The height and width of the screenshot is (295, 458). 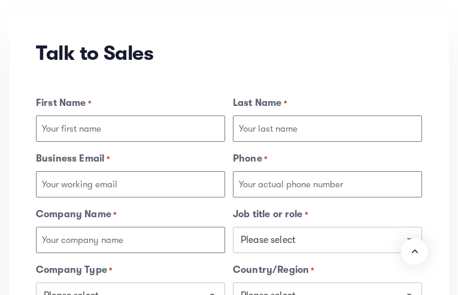 I want to click on label: Country/Region, so click(x=274, y=270).